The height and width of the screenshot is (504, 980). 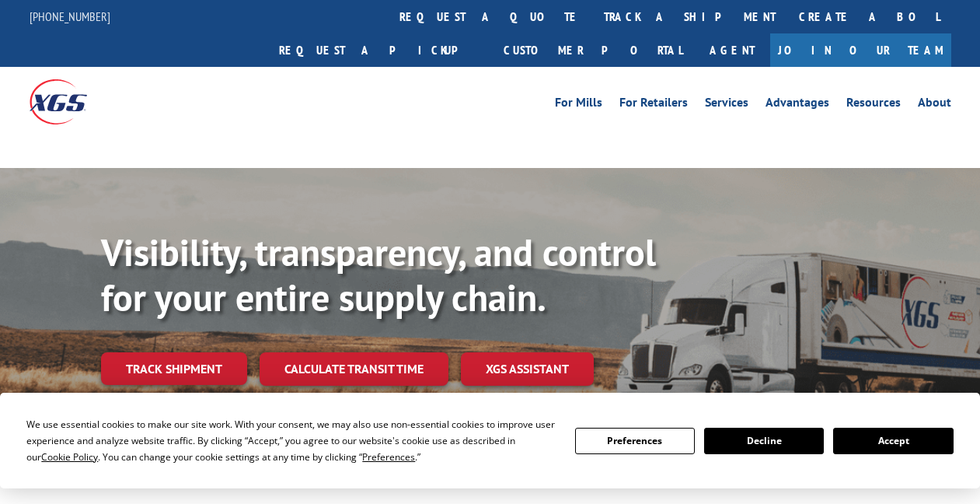 What do you see at coordinates (798, 105) in the screenshot?
I see `a: Advantages` at bounding box center [798, 105].